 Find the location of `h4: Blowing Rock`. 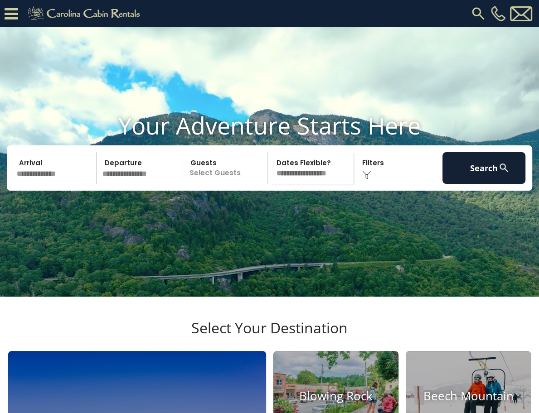

h4: Blowing Rock is located at coordinates (336, 396).